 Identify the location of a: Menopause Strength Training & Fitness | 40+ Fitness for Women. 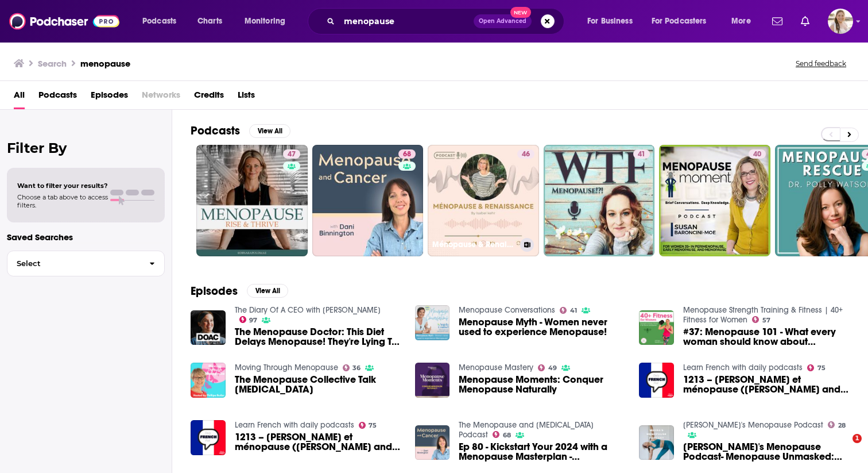
(763, 315).